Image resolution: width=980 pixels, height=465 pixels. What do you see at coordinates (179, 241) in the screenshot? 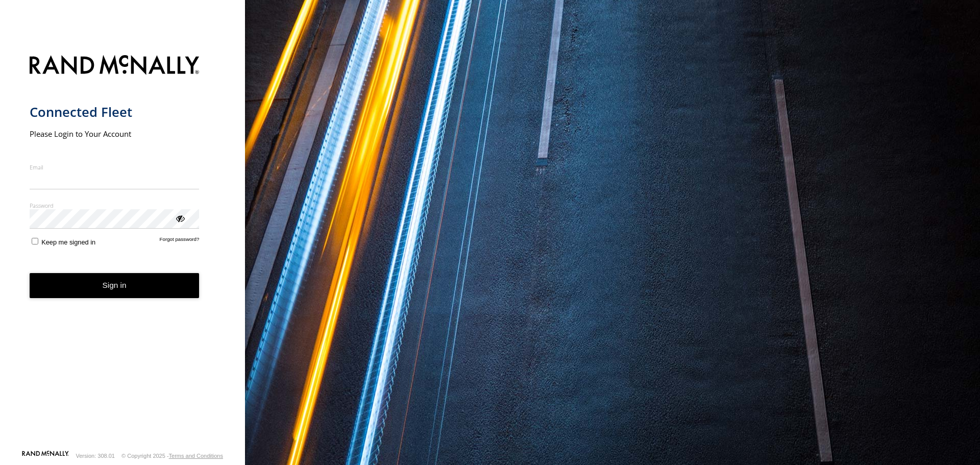
I see `a: Forgot password?` at bounding box center [179, 241].